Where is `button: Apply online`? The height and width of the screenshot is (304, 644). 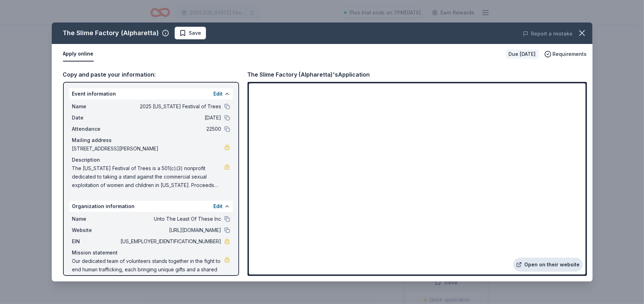 button: Apply online is located at coordinates (78, 54).